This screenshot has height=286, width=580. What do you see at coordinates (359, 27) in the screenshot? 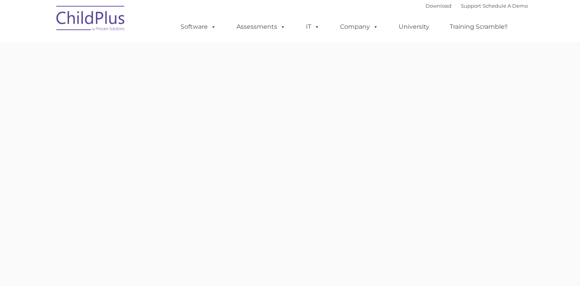
I see `a: Company` at bounding box center [359, 27].